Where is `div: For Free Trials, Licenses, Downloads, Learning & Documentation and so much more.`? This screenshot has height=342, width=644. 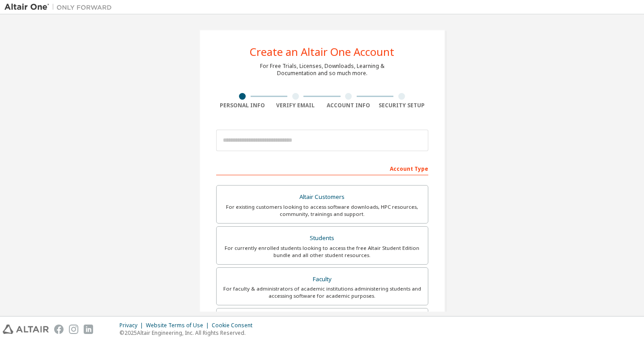 div: For Free Trials, Licenses, Downloads, Learning & Documentation and so much more. is located at coordinates (322, 70).